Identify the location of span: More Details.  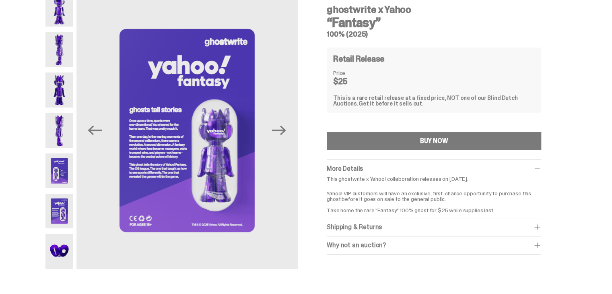
(345, 168).